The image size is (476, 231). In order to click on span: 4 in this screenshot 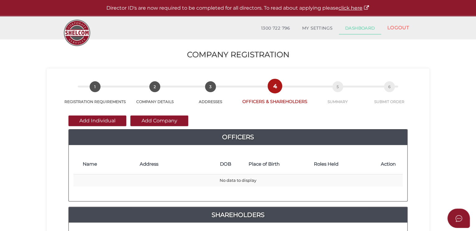, I will do `click(275, 86)`.